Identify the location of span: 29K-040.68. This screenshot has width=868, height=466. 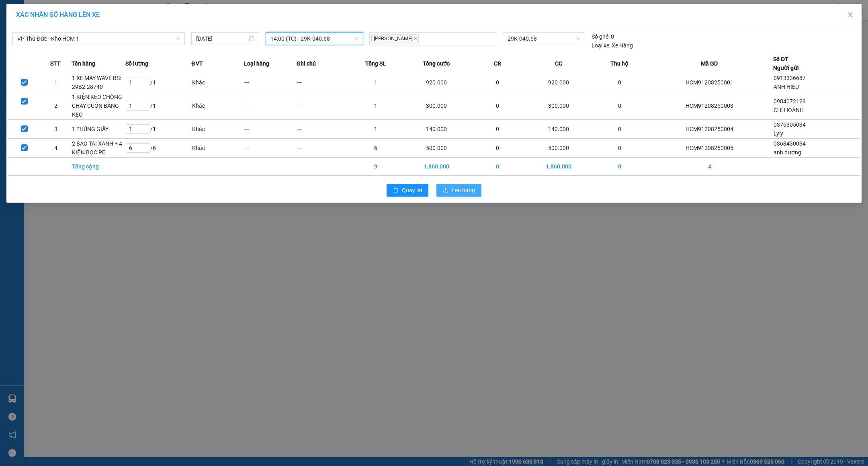
(544, 38).